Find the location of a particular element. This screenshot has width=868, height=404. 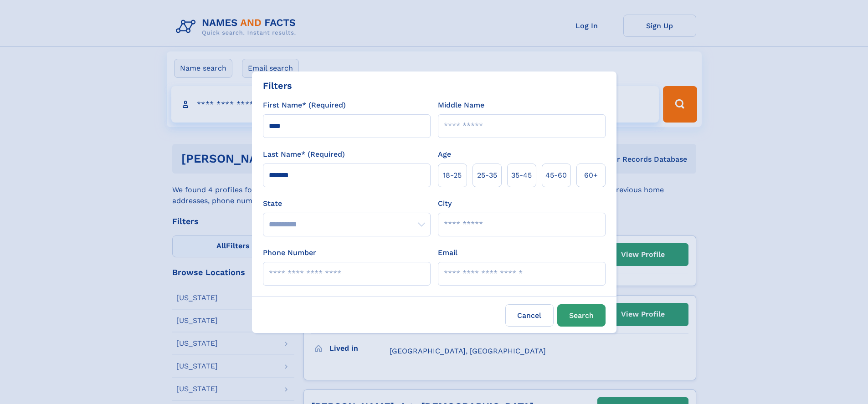

span: 18‑25 is located at coordinates (452, 176).